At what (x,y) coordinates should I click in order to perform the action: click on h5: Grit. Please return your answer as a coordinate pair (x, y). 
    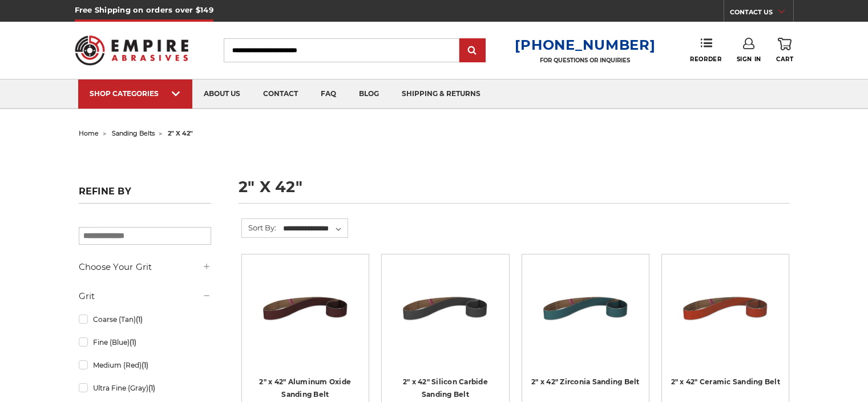
    Looking at the image, I should click on (145, 296).